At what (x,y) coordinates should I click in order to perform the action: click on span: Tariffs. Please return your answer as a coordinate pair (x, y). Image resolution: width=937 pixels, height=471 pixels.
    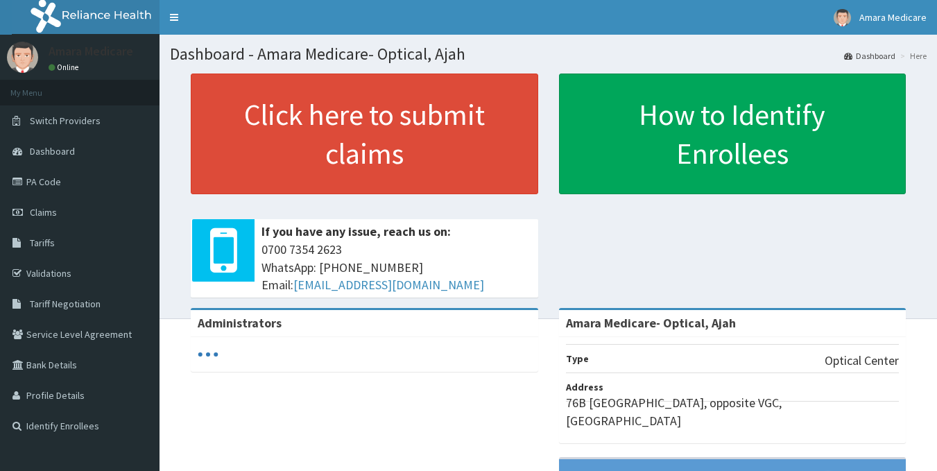
    Looking at the image, I should click on (42, 243).